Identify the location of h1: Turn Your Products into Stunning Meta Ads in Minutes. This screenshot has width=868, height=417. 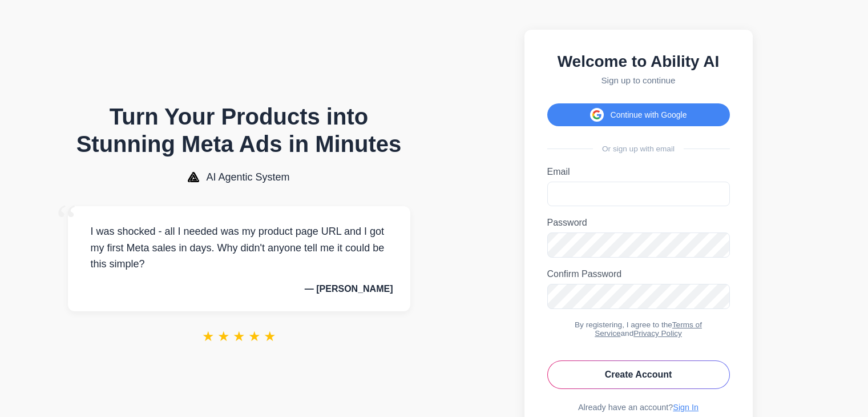
(239, 130).